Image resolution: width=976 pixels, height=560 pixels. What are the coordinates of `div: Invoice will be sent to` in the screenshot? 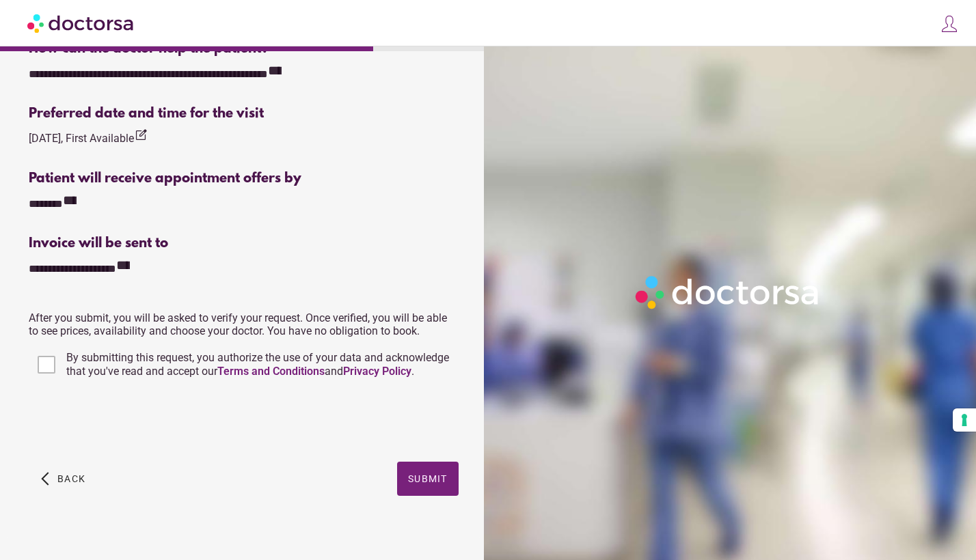 It's located at (243, 243).